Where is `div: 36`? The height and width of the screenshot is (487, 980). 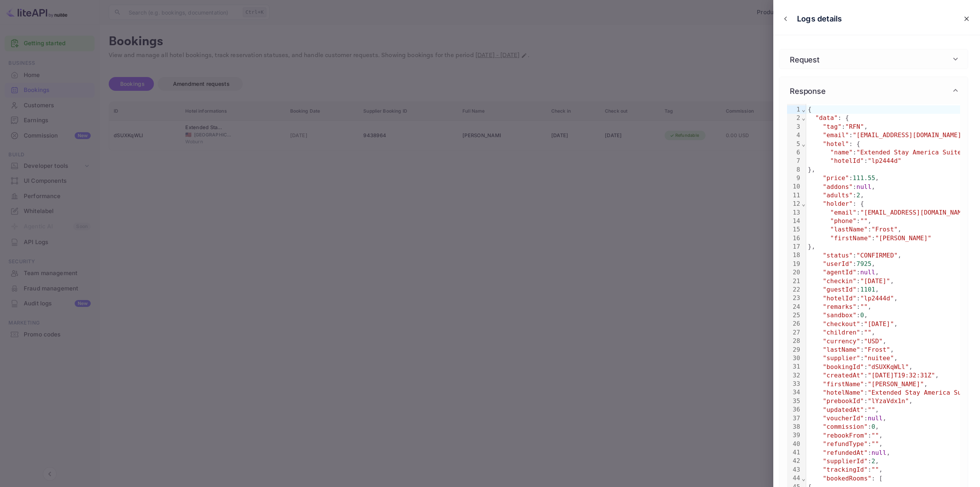
div: 36 is located at coordinates (794, 409).